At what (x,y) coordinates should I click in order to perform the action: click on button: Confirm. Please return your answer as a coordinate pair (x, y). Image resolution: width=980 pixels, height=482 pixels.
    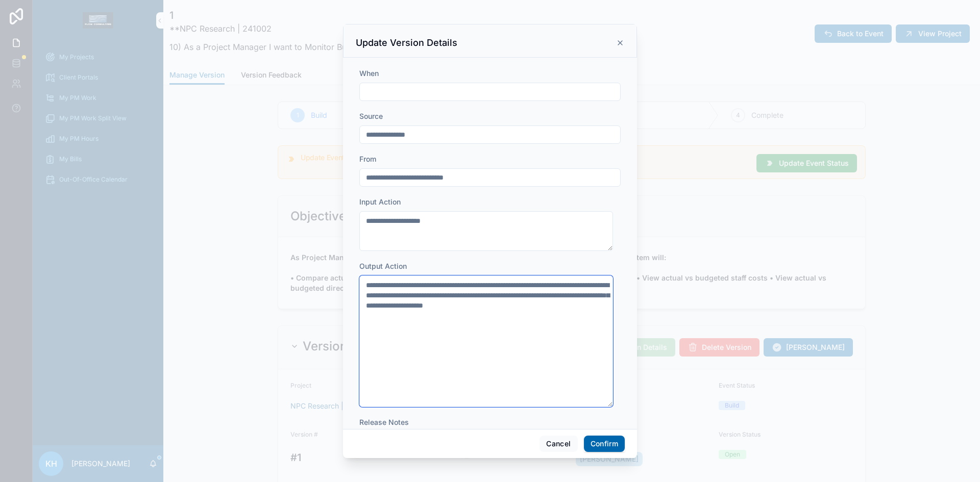
    Looking at the image, I should click on (604, 444).